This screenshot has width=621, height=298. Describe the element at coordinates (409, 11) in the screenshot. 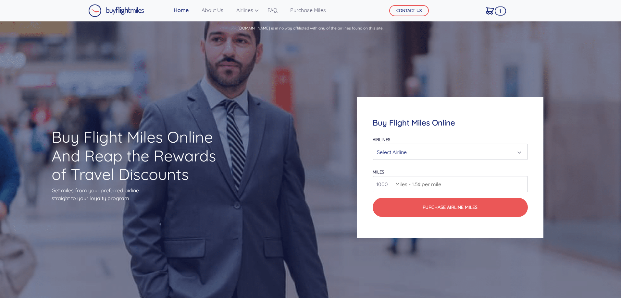

I see `button: CONTACT US` at that location.